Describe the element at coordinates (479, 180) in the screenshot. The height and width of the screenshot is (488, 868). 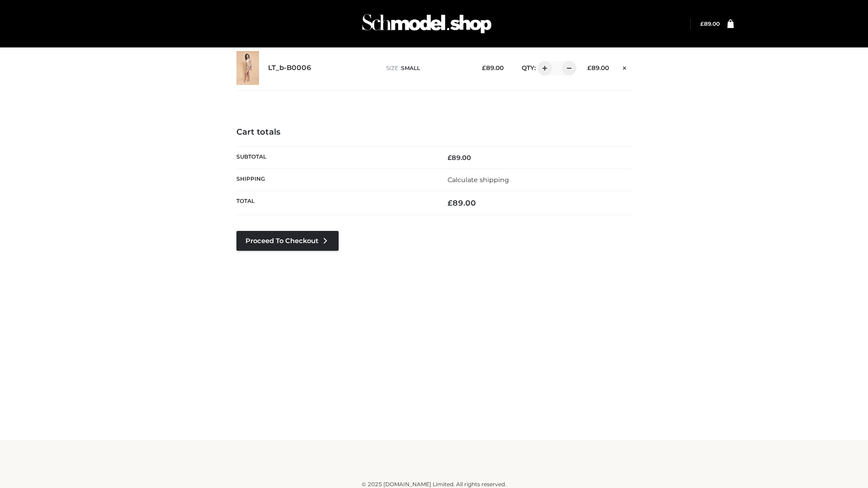
I see `a: Calculate shipping` at that location.